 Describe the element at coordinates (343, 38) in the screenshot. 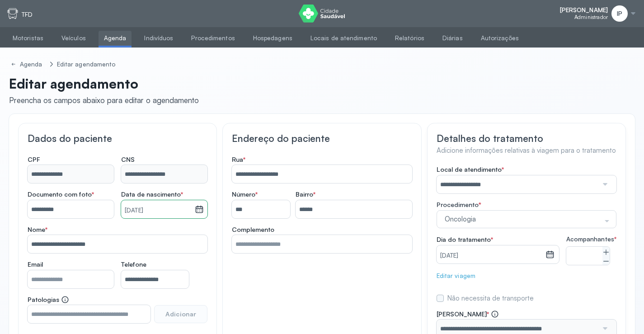

I see `a: Locais de atendimento` at that location.